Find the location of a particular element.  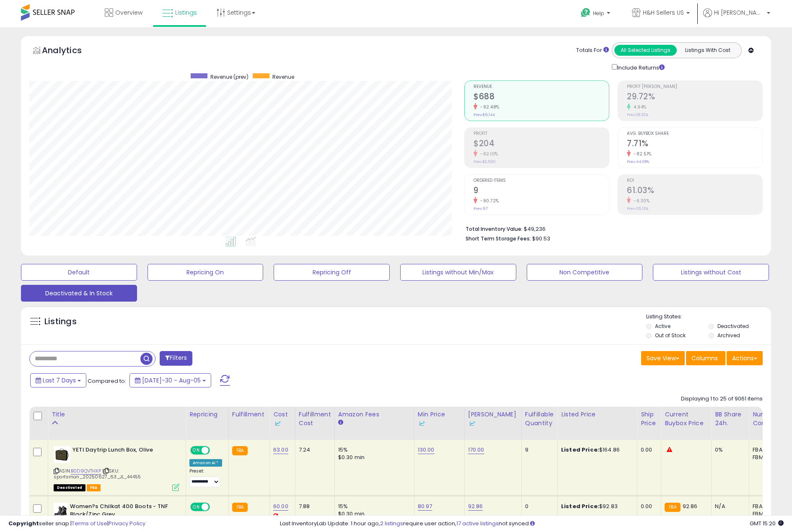

div: Amazon AI * is located at coordinates (206, 463).